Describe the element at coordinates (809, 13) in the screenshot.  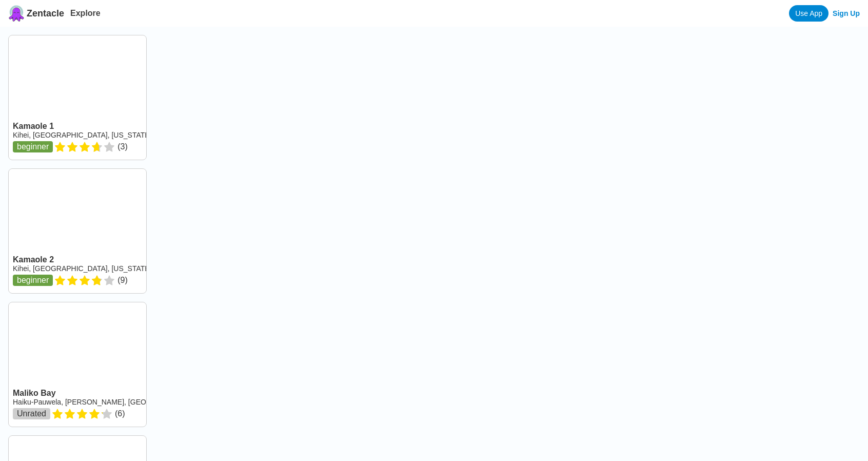
I see `a: Use App` at that location.